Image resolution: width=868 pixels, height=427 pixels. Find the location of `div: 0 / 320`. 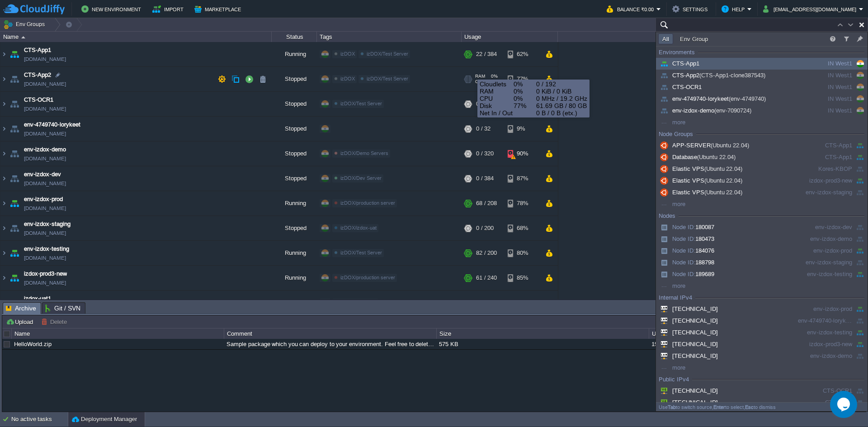

div: 0 / 320 is located at coordinates (484, 153).